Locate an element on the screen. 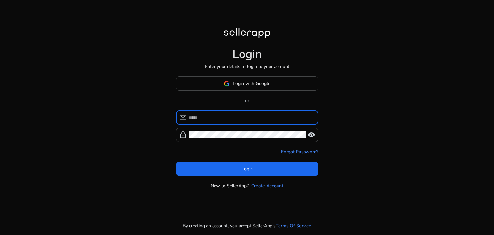 The image size is (494, 235). a: Terms Of Service is located at coordinates (293, 225).